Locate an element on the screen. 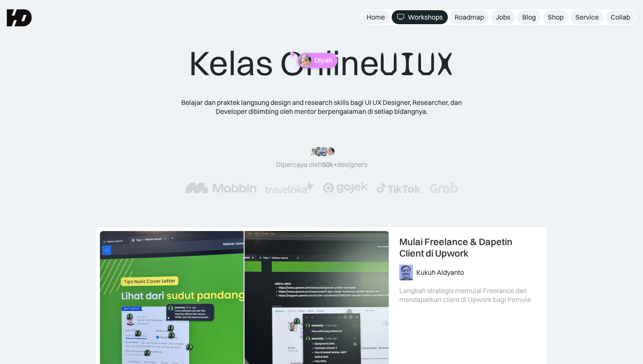 This screenshot has width=643, height=364. div: Workshops is located at coordinates (426, 17).